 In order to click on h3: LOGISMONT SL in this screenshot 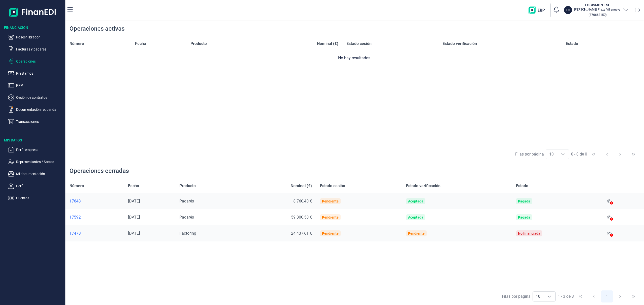, I will do `click(597, 5)`.